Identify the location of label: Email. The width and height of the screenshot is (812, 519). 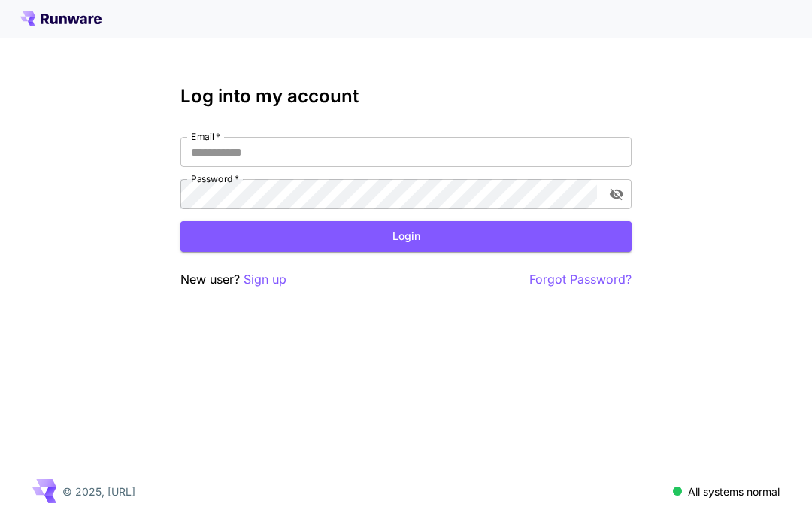
(205, 136).